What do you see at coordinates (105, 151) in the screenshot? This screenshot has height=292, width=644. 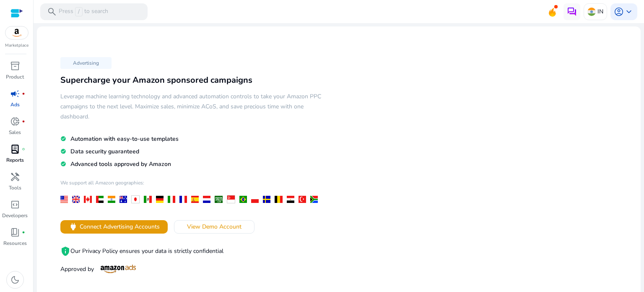 I see `span: Data security guaranteed` at bounding box center [105, 151].